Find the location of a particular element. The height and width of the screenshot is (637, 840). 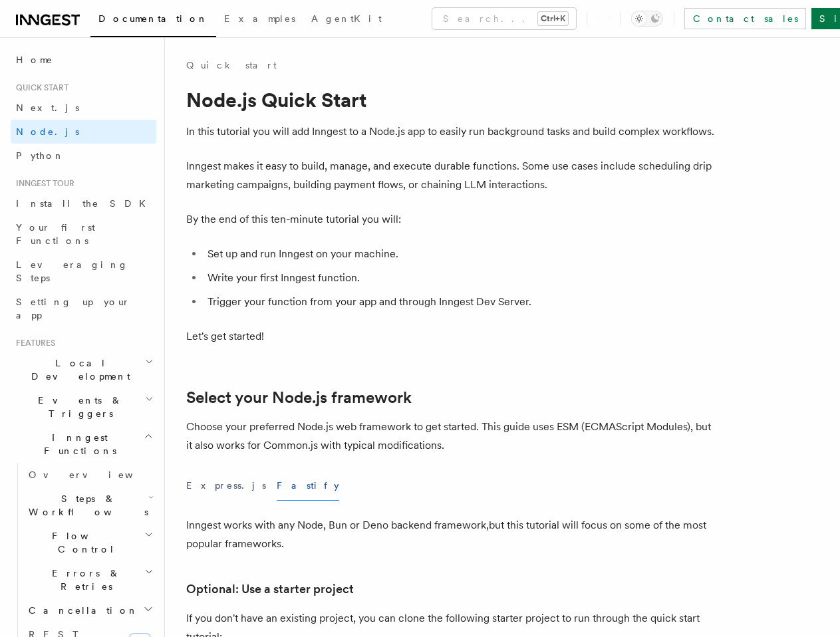

button: Fastify is located at coordinates (308, 486).